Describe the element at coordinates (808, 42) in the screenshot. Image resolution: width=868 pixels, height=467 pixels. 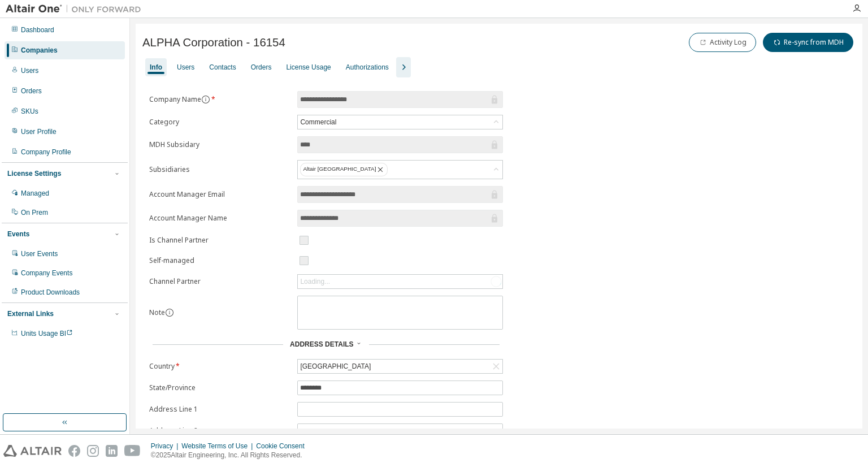
I see `button: Re-sync from MDH` at that location.